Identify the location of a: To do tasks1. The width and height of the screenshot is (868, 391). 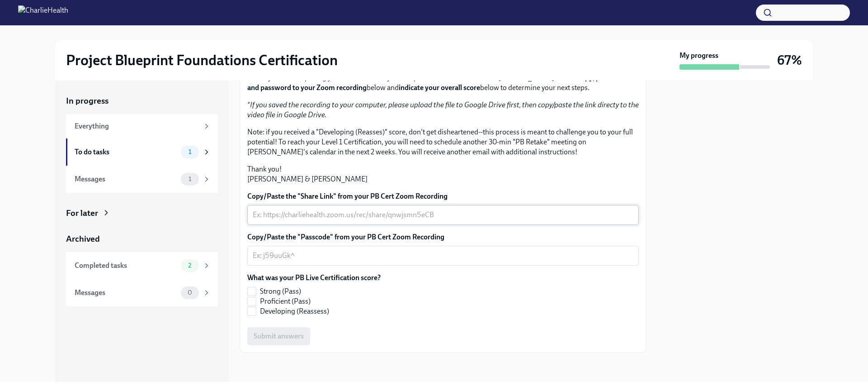
(142, 152).